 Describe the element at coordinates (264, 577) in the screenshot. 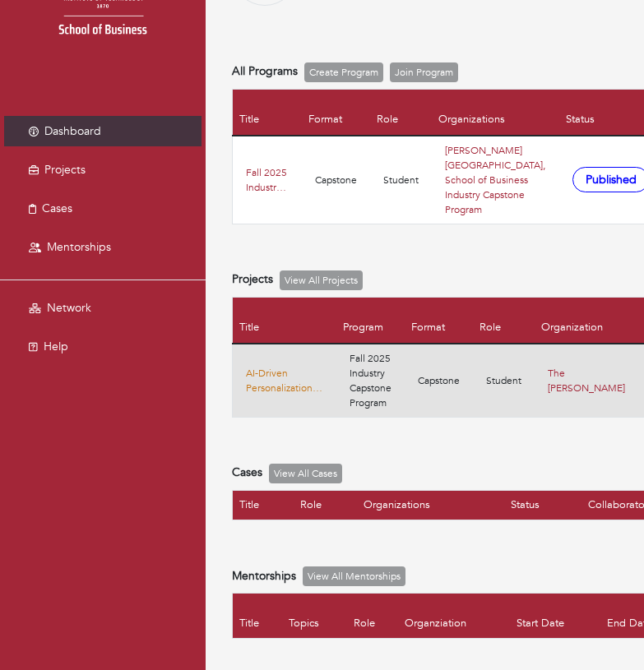

I see `h4: Mentorships` at that location.